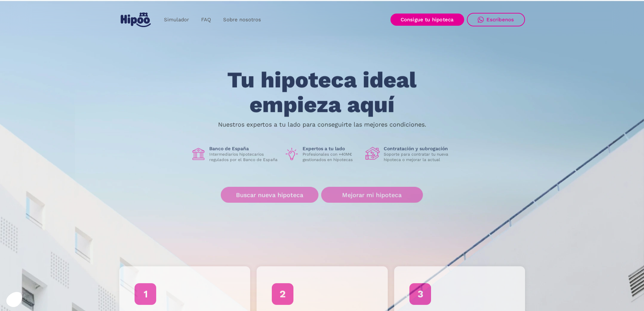 This screenshot has width=644, height=311. What do you see at coordinates (322, 93) in the screenshot?
I see `h1: Tu hipoteca ideal empieza aquí` at bounding box center [322, 93].